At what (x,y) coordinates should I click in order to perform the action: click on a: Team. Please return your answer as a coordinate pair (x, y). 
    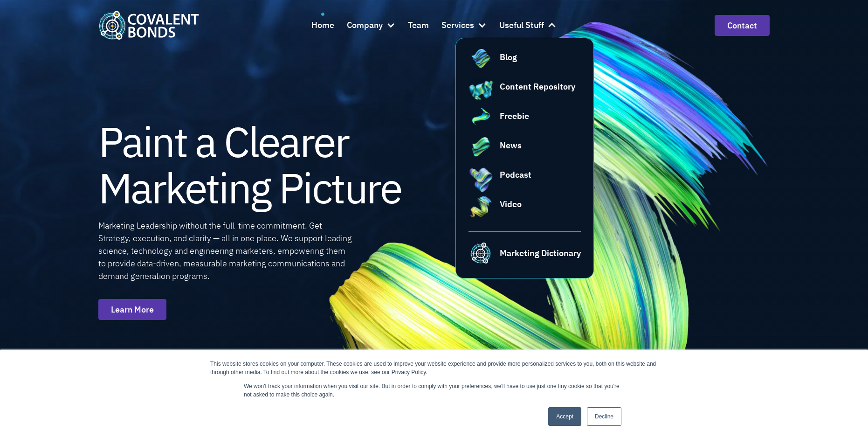
    Looking at the image, I should click on (418, 25).